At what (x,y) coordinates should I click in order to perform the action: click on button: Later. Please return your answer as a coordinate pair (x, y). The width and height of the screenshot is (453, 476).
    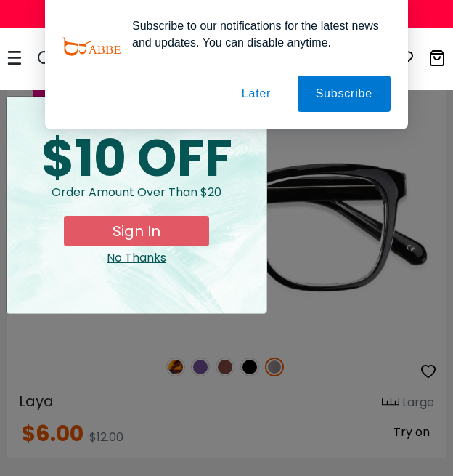
    Looking at the image, I should click on (257, 94).